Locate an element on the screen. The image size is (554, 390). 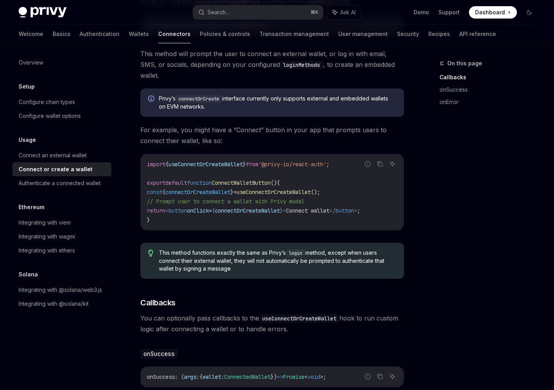
a: Transaction management is located at coordinates (294, 34).